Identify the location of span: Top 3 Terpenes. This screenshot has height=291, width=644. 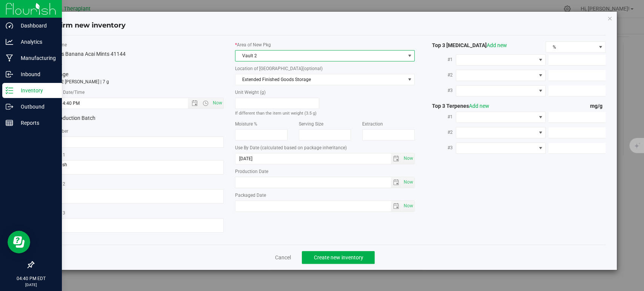
(457, 106).